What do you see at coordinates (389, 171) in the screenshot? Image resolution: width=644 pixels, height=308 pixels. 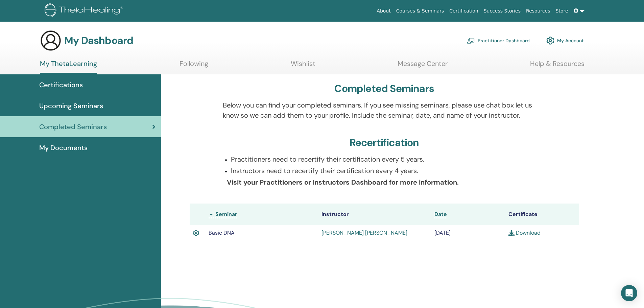 I see `p: Instructors need to recertify their certification every 4 years.` at bounding box center [389, 171].